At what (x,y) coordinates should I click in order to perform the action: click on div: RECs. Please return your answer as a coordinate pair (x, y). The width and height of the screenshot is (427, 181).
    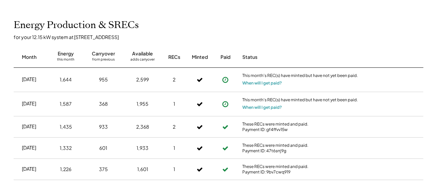
    Looking at the image, I should click on (174, 57).